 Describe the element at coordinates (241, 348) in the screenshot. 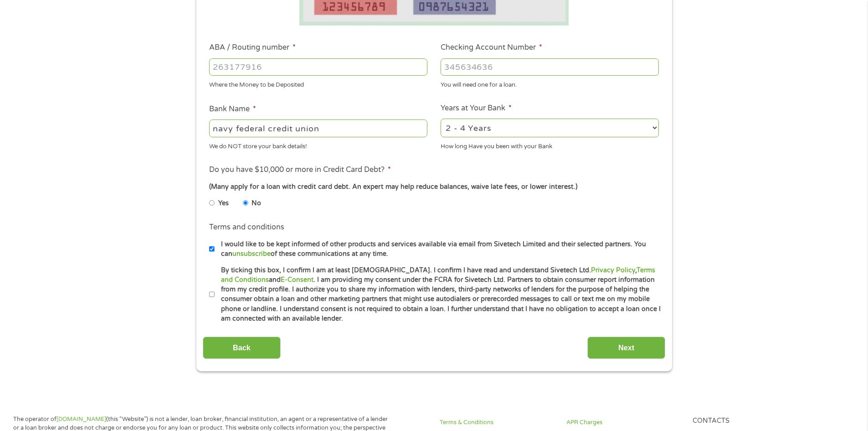

I see `input: Back` at that location.